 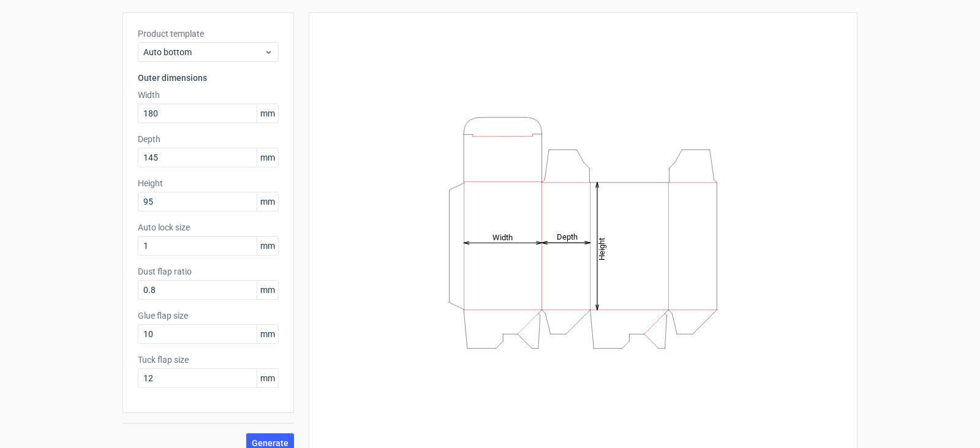 I want to click on label: Dust flap ratio, so click(x=208, y=272).